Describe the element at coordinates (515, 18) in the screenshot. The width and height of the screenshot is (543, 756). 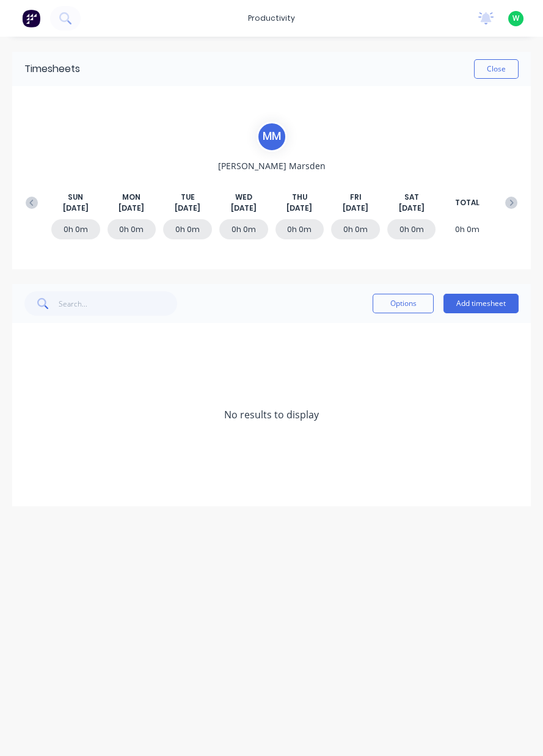
I see `span: W` at that location.